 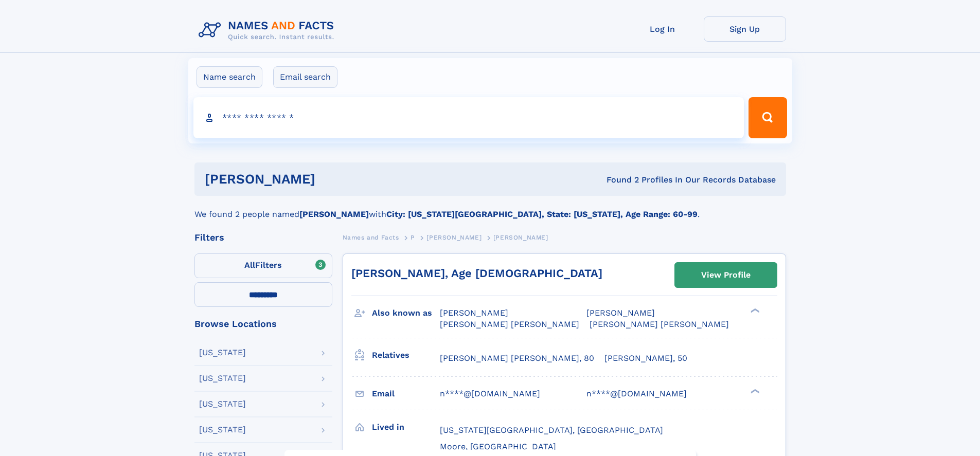 What do you see at coordinates (406, 428) in the screenshot?
I see `h3: Lived in` at bounding box center [406, 428].